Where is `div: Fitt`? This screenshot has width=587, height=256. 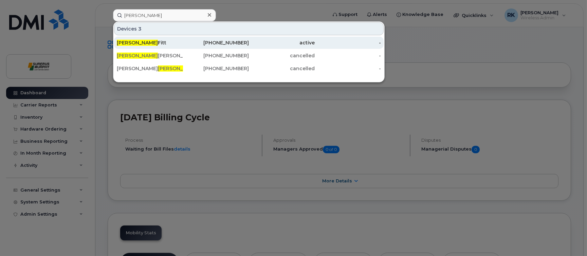 div: Fitt is located at coordinates (150, 43).